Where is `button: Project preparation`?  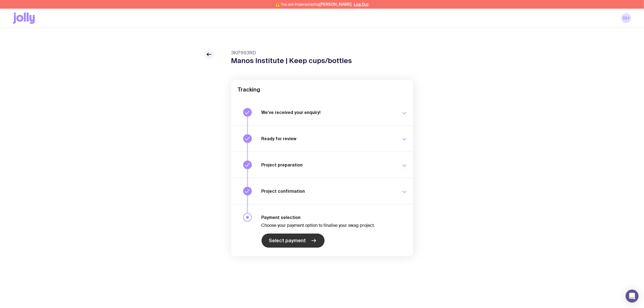
button: Project preparation is located at coordinates (322, 164).